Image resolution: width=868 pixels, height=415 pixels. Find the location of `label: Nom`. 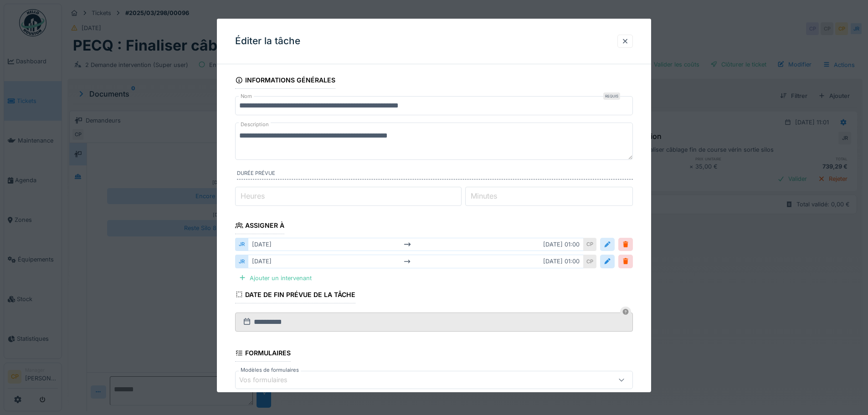

label: Nom is located at coordinates (246, 96).